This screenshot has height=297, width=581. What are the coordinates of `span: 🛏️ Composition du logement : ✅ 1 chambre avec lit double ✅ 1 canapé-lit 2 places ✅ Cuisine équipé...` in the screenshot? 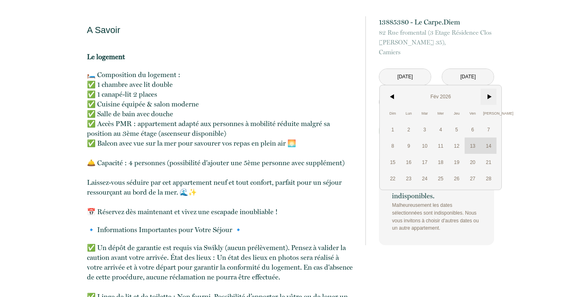 It's located at (216, 143).